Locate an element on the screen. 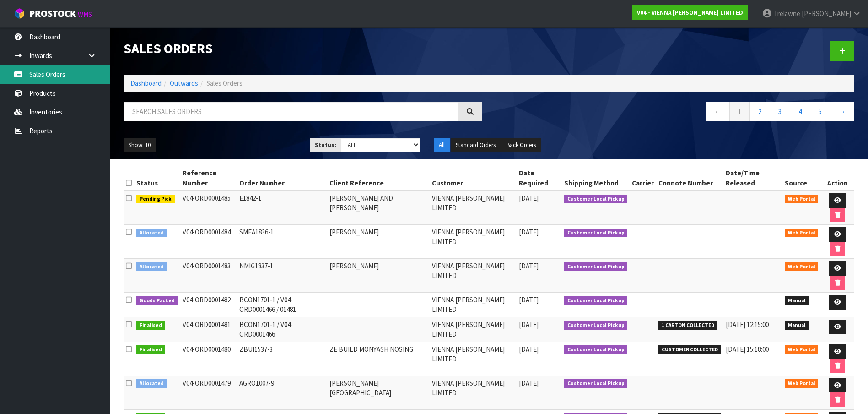  th: Connote Number is located at coordinates (690, 178).